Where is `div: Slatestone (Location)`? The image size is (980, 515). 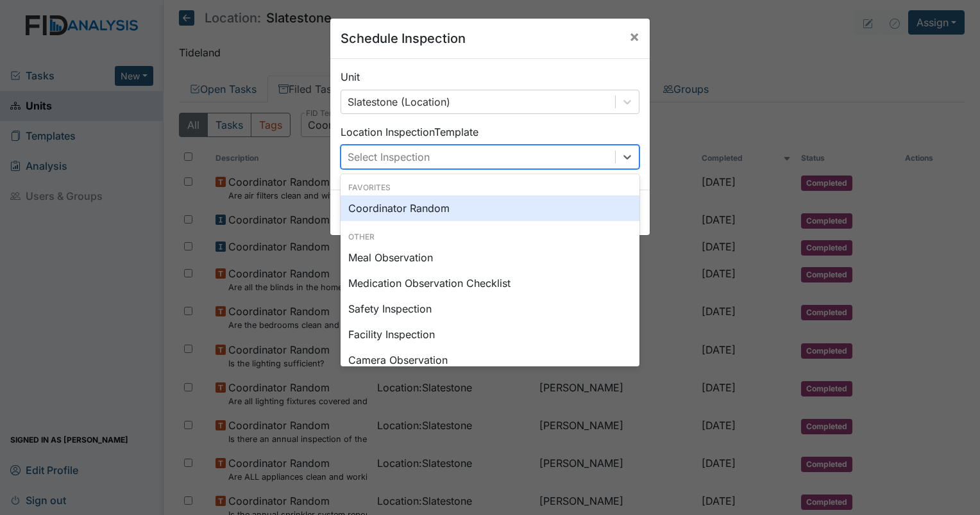
div: Slatestone (Location) is located at coordinates (399, 102).